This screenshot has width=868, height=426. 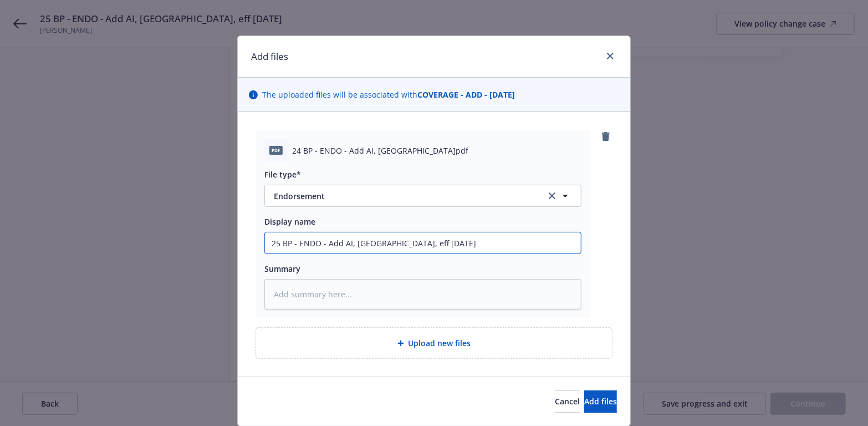 What do you see at coordinates (440, 343) in the screenshot?
I see `span: Upload new files` at bounding box center [440, 343].